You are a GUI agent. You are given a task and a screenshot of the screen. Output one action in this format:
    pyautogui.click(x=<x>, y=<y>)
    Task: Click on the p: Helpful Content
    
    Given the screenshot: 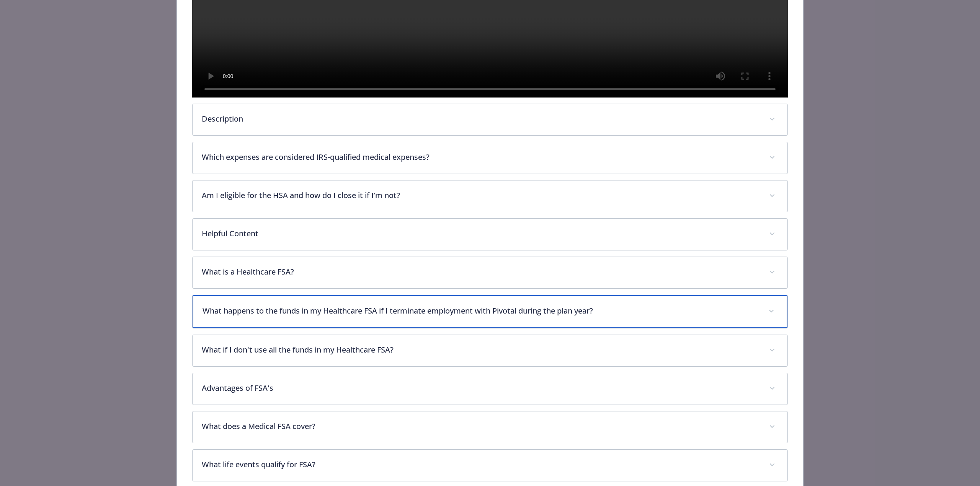 What is the action you would take?
    pyautogui.click(x=481, y=234)
    